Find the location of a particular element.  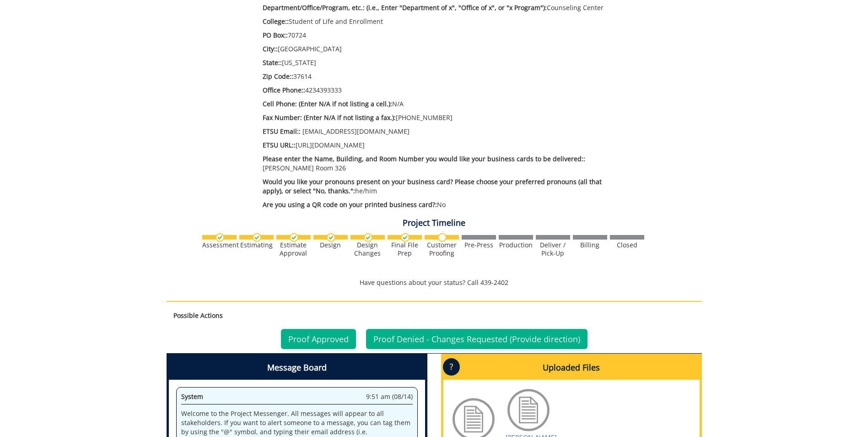

span: Cell Phone: (Enter N/A if not listing a cell.): is located at coordinates (327, 104).